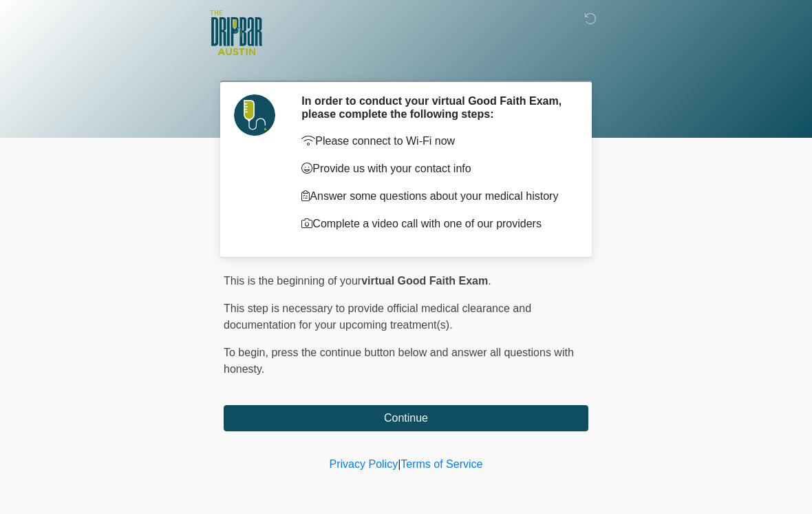  I want to click on a: Privacy Policy, so click(364, 463).